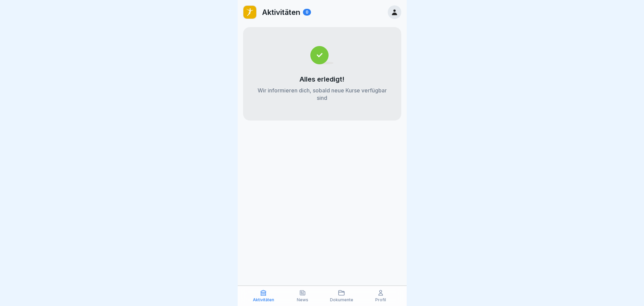 Image resolution: width=644 pixels, height=306 pixels. Describe the element at coordinates (303, 300) in the screenshot. I see `p: News` at that location.